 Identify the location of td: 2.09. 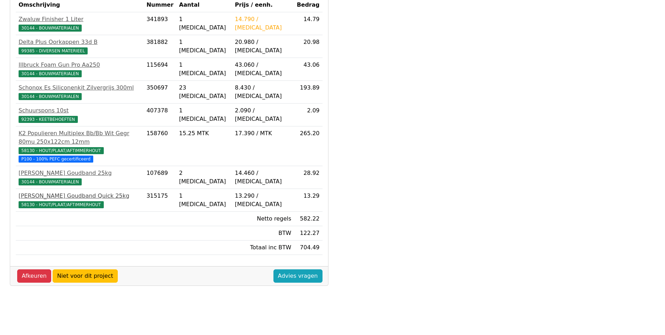
(308, 115).